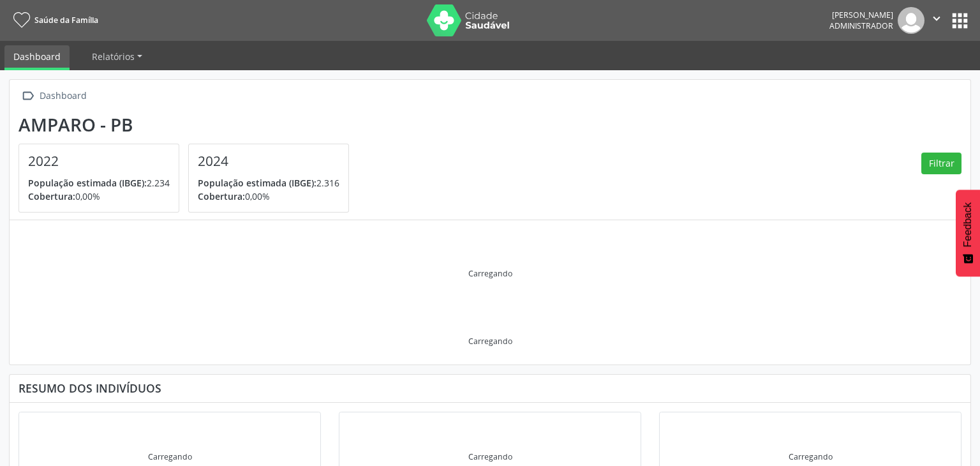 This screenshot has width=980, height=466. What do you see at coordinates (54, 95) in the screenshot?
I see `a:  Dashboard` at bounding box center [54, 95].